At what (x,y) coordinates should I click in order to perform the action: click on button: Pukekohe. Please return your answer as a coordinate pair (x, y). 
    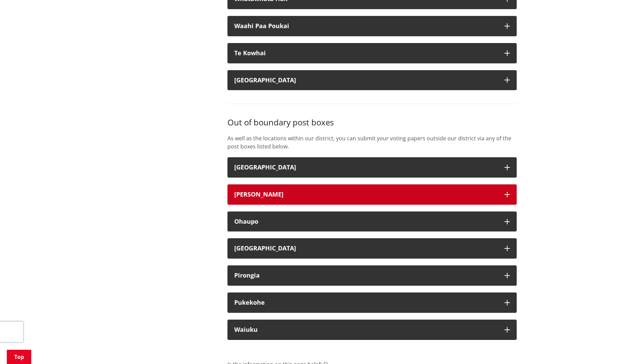
    Looking at the image, I should click on (372, 303).